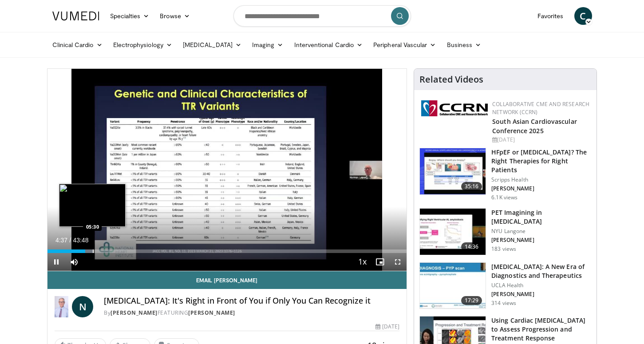 The height and width of the screenshot is (344, 644). I want to click on a: Peripheral Vascular, so click(404, 45).